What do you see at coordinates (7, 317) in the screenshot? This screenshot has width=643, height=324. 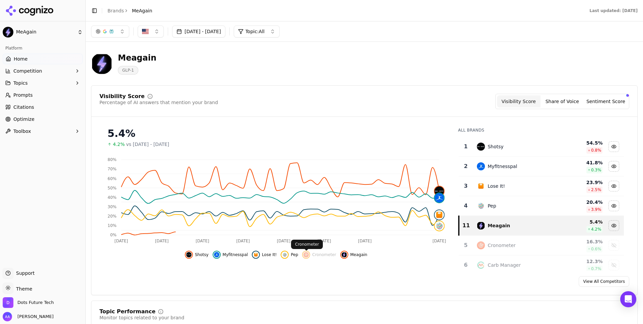 I see `img: Ameer Asghar` at bounding box center [7, 317].